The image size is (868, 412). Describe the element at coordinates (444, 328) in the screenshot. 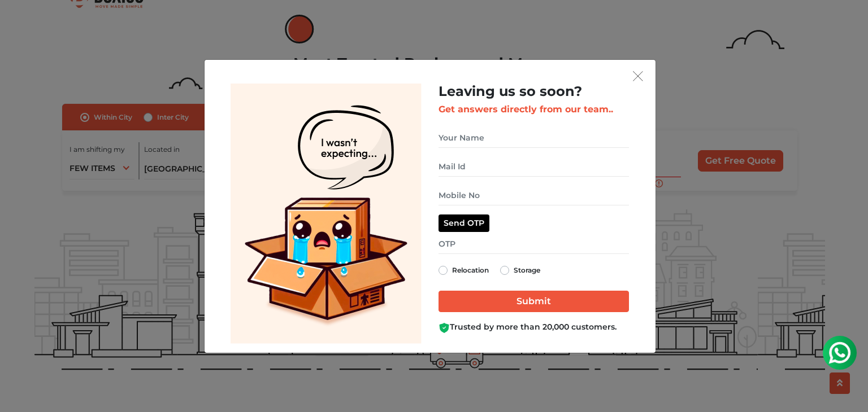

I see `img: Boxigo Customer Shield` at that location.